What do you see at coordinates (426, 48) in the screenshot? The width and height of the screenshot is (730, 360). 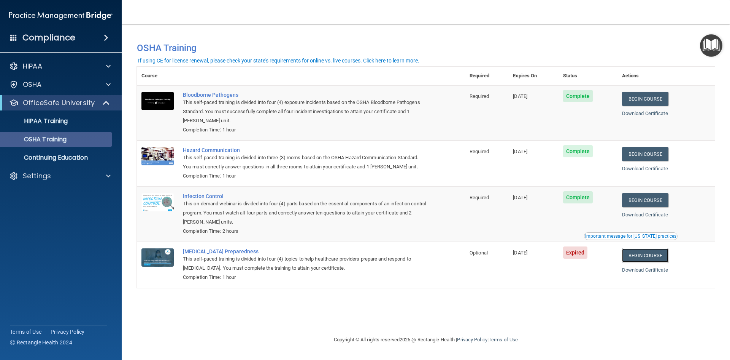 I see `h4: OSHA Training` at bounding box center [426, 48].